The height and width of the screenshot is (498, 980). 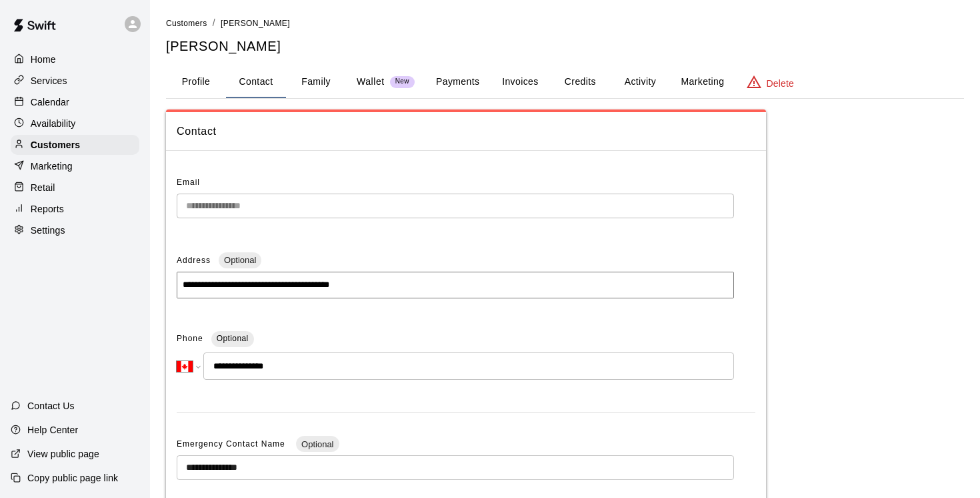 What do you see at coordinates (188, 182) in the screenshot?
I see `span: Email` at bounding box center [188, 182].